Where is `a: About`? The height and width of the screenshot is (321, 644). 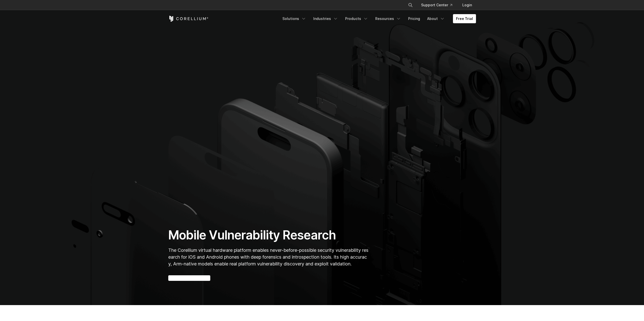
a: About is located at coordinates (436, 18).